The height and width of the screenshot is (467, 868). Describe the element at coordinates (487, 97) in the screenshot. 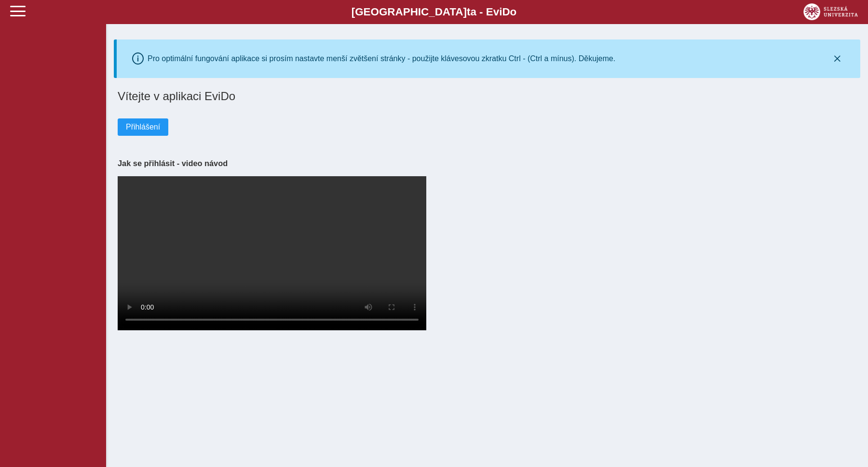

I see `h1: Vítejte v aplikaci EviDo` at that location.